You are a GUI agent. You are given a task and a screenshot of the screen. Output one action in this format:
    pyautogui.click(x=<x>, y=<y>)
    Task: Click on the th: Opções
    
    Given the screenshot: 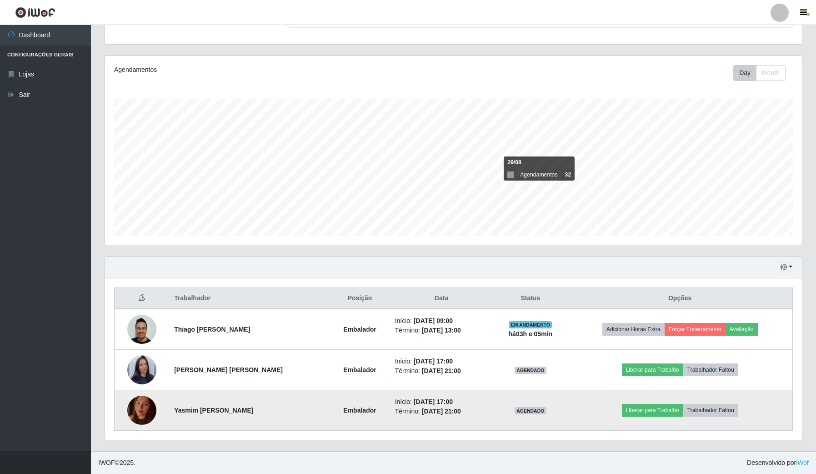 What is the action you would take?
    pyautogui.click(x=680, y=298)
    